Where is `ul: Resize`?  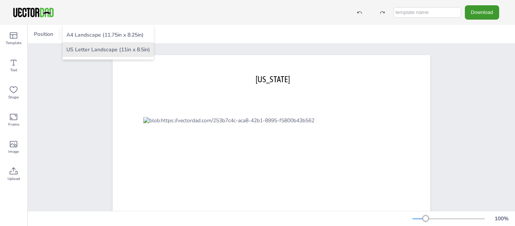
ul: Resize is located at coordinates (108, 42).